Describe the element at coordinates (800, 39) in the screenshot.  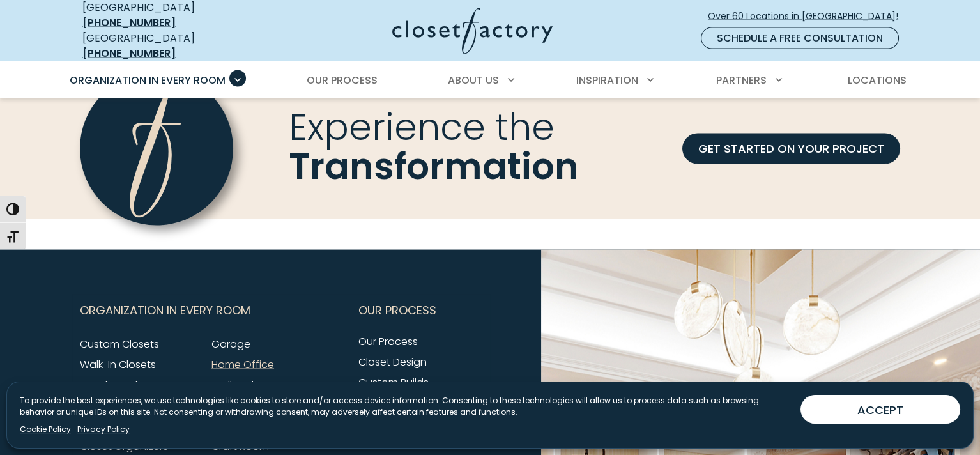
I see `a: Schedule a Free Consultation` at that location.